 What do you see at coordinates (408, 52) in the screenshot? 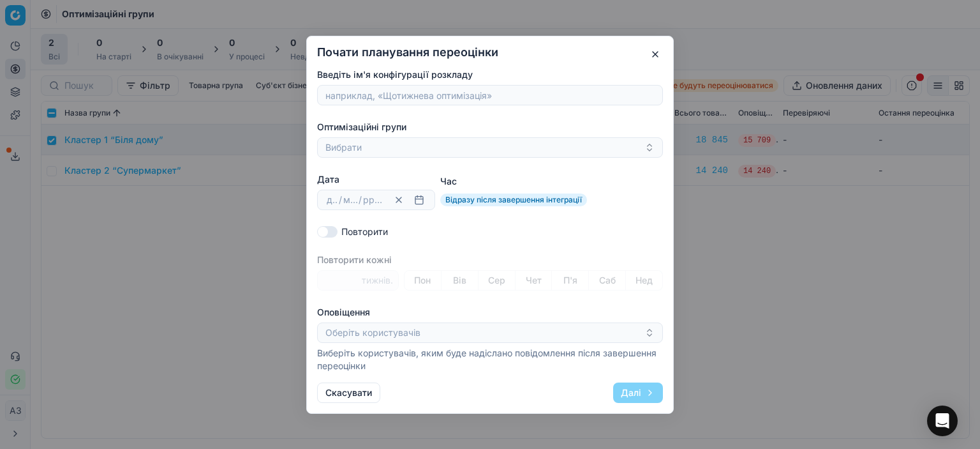
I see `font: Почати планування переоцінки` at bounding box center [408, 52].